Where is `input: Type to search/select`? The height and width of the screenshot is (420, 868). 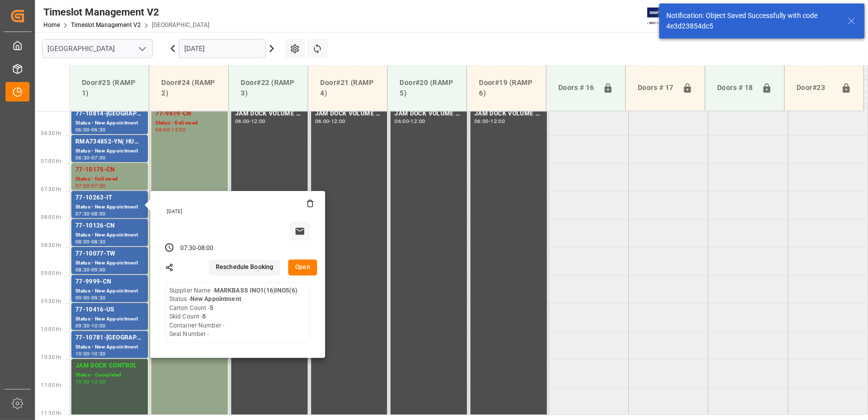
input: Type to search/select is located at coordinates (97, 48).